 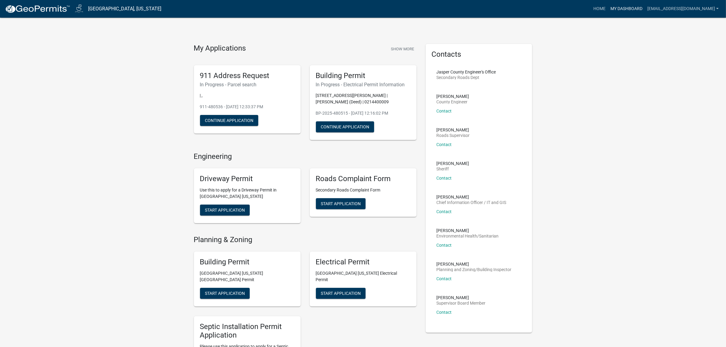 What do you see at coordinates (363, 190) in the screenshot?
I see `p: Secondary Roads Complaint Form` at bounding box center [363, 190].